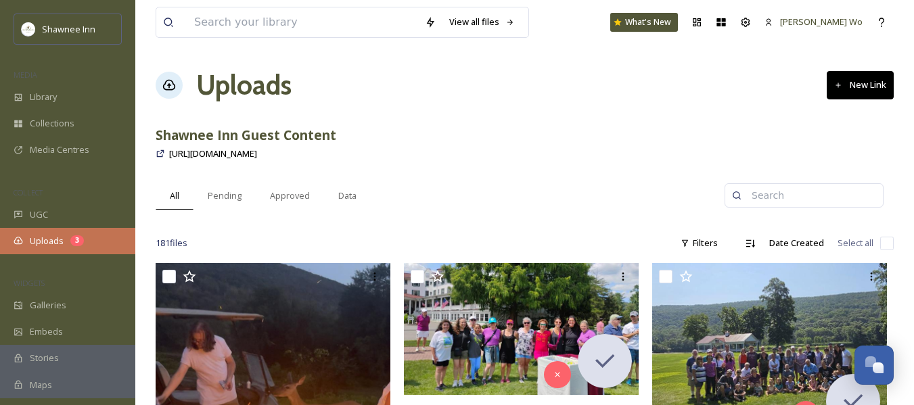  I want to click on span: Library, so click(43, 97).